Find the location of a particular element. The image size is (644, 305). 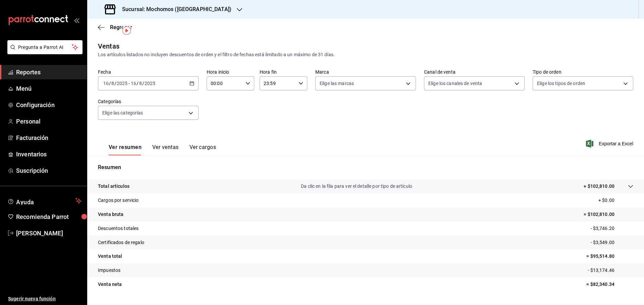

p: Da clic en la fila para ver el detalle por tipo de artículo is located at coordinates (356, 186).